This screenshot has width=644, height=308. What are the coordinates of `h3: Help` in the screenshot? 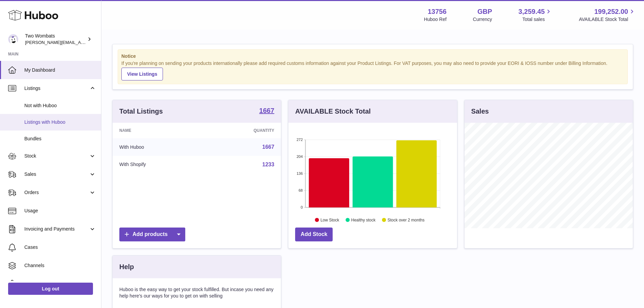 It's located at (126, 267).